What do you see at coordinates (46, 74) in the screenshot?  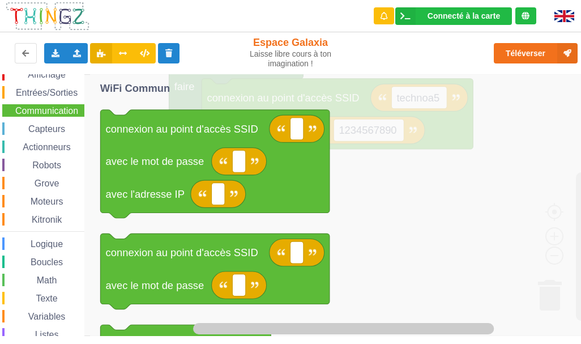 I see `span: Affichage` at bounding box center [46, 74].